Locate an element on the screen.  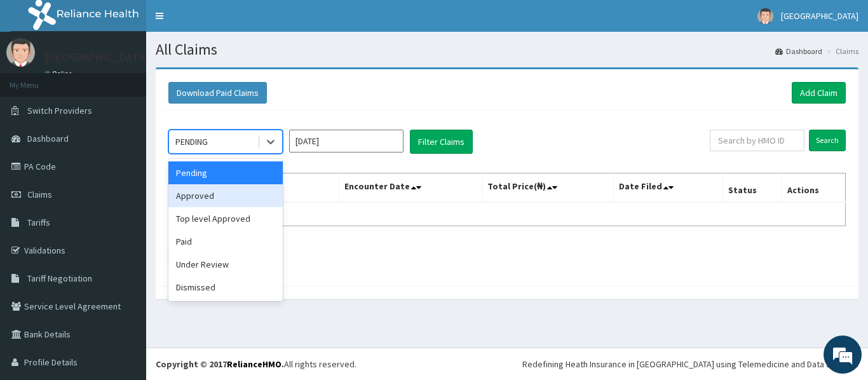
th: Status is located at coordinates (753, 189).